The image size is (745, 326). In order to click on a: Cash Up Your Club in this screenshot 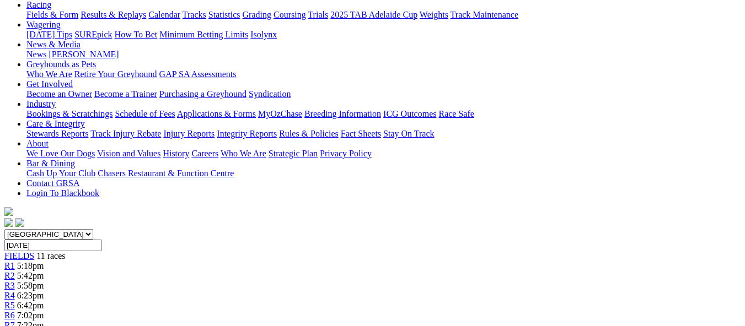, I will do `click(61, 173)`.